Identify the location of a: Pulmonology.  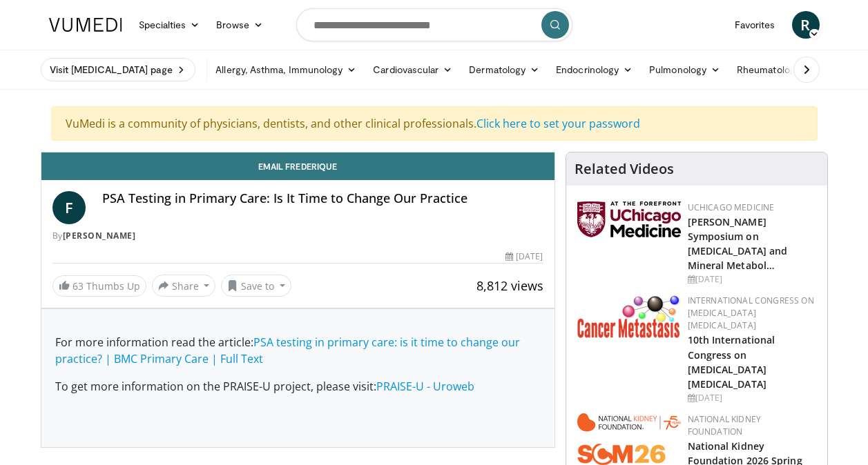
(684, 69).